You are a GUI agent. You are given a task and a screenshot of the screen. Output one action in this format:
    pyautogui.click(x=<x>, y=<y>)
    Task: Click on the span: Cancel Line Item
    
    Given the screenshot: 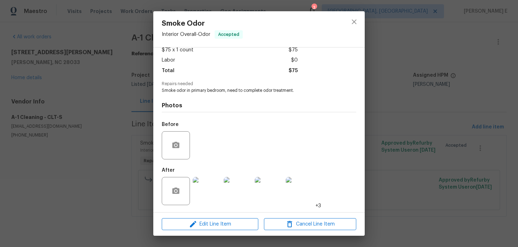 What is the action you would take?
    pyautogui.click(x=310, y=224)
    